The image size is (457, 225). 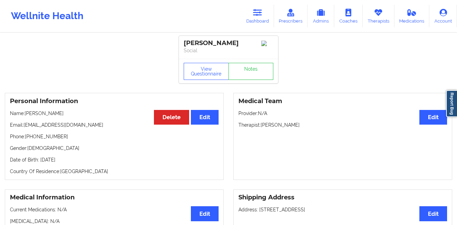 I want to click on p: Provider: N/A, so click(x=343, y=113).